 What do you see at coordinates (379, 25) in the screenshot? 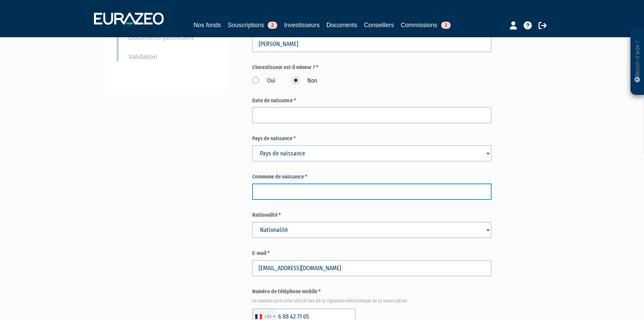
I see `a: Conseillers` at bounding box center [379, 25].